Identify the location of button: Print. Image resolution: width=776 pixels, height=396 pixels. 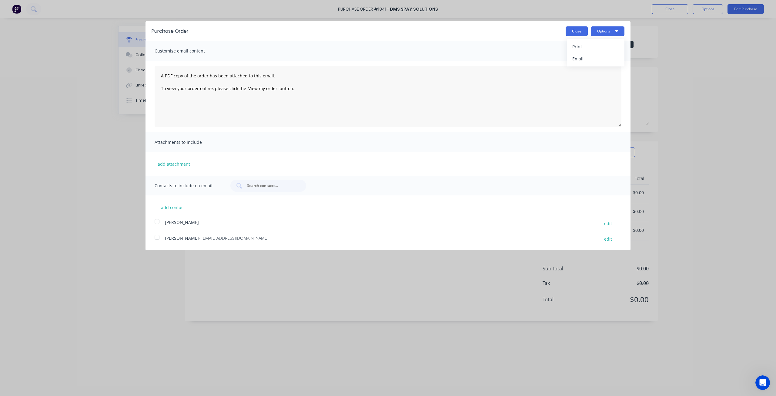
(596, 47).